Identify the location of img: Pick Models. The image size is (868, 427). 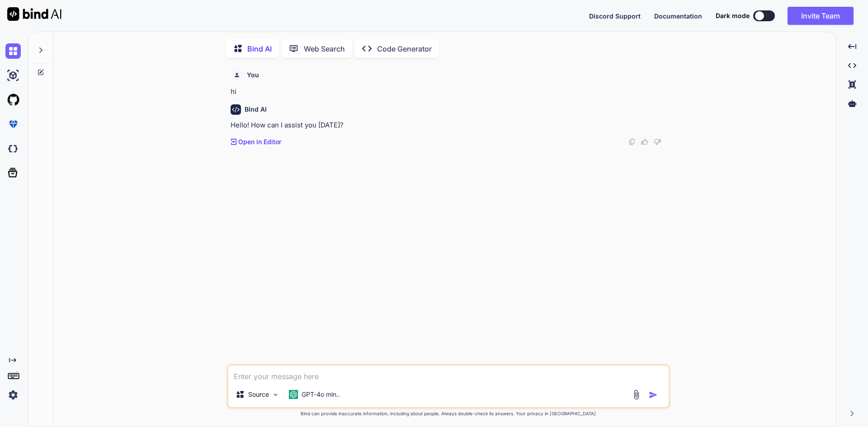
(275, 395).